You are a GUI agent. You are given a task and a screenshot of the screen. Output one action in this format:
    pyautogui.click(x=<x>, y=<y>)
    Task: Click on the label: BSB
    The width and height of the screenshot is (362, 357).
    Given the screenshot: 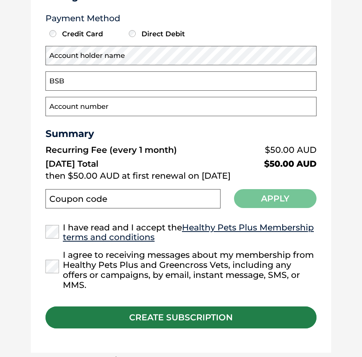 What is the action you would take?
    pyautogui.click(x=57, y=81)
    